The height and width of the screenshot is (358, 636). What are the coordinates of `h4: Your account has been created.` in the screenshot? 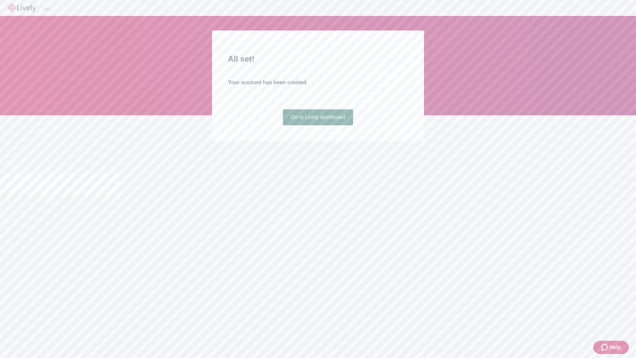 It's located at (318, 82).